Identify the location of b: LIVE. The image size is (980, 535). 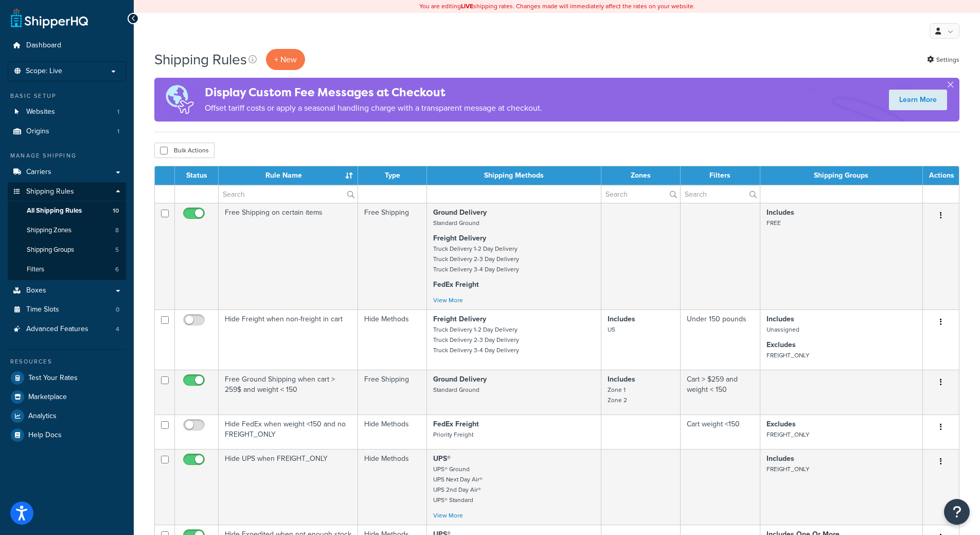
(467, 6).